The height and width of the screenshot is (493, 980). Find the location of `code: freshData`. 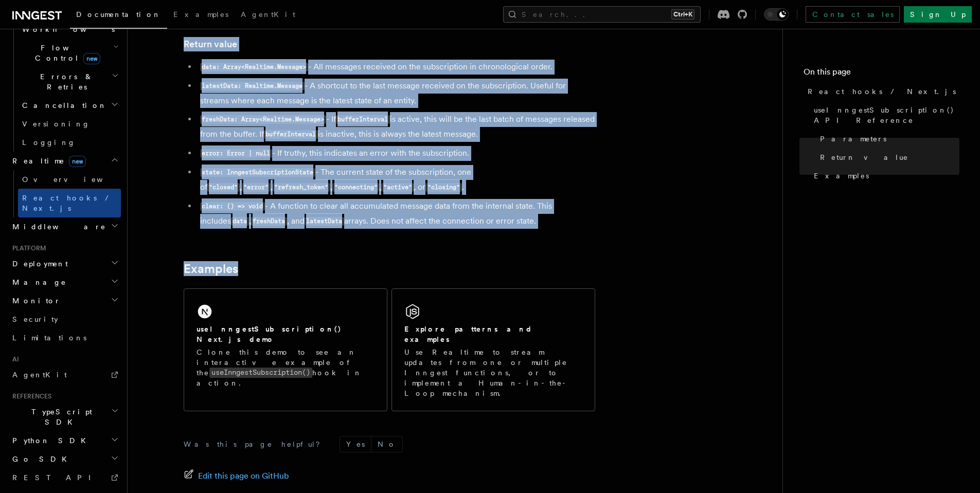

code: freshData is located at coordinates (269, 222).